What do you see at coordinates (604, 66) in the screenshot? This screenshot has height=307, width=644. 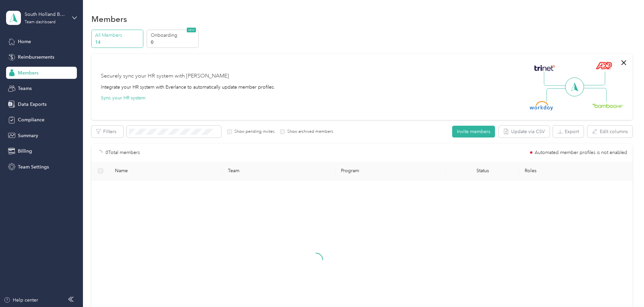 I see `img: ADP` at bounding box center [604, 66].